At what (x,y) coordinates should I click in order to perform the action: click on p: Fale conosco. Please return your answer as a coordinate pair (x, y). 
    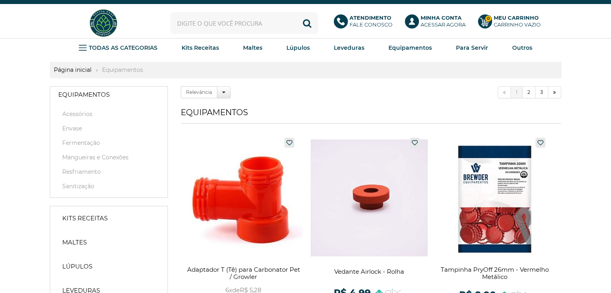
    Looking at the image, I should click on (371, 21).